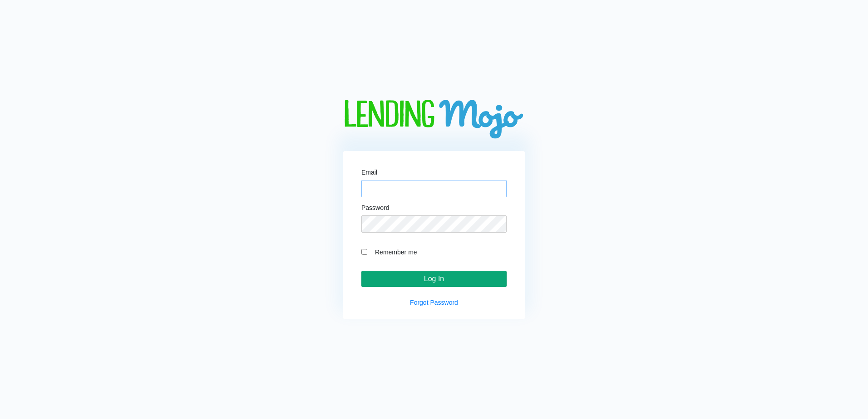  Describe the element at coordinates (439, 252) in the screenshot. I see `label: Remember me` at that location.